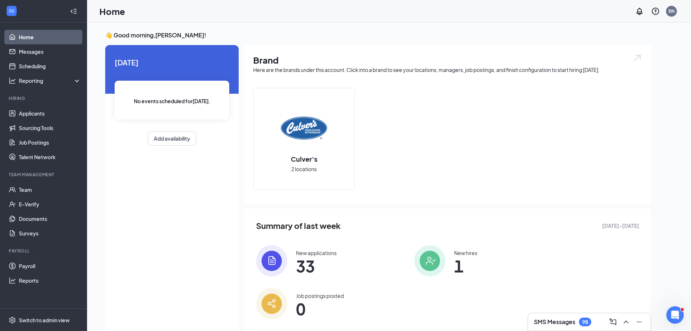 This screenshot has width=691, height=331. I want to click on button: ComposeMessage, so click(613, 322).